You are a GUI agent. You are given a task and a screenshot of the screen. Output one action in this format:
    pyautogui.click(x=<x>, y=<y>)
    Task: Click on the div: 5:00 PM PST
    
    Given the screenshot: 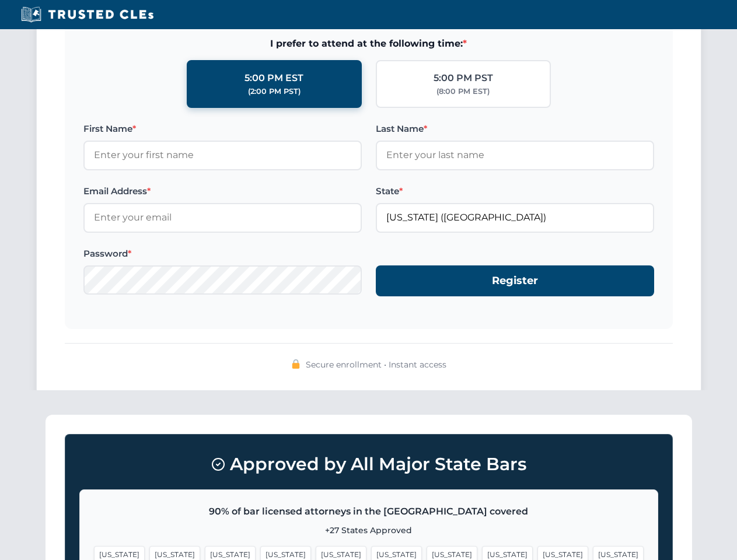 What is the action you would take?
    pyautogui.click(x=463, y=79)
    